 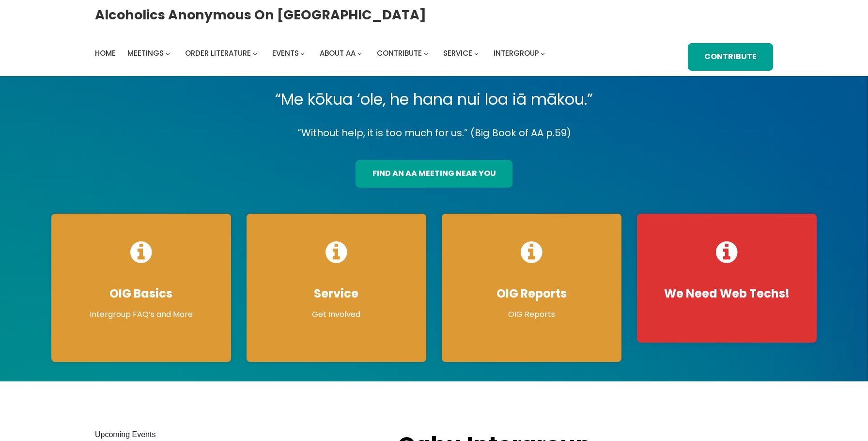 What do you see at coordinates (141, 315) in the screenshot?
I see `p: Intergroup FAQ’s and More` at bounding box center [141, 315].